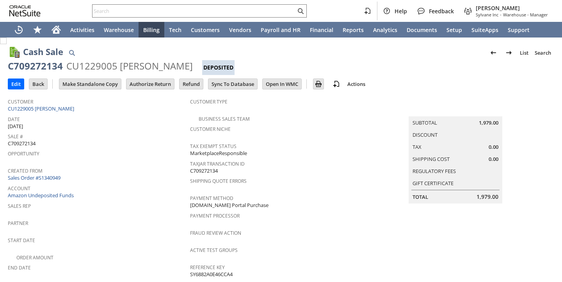  I want to click on a: Search, so click(543, 53).